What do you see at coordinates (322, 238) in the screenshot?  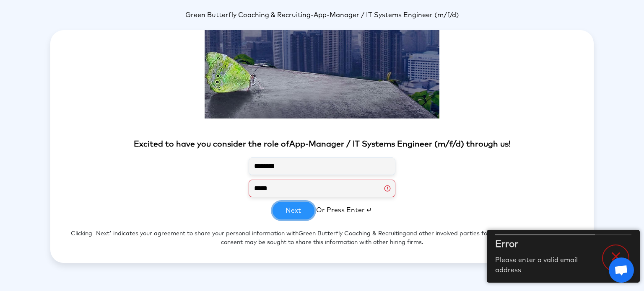 I see `p: Clicking 'Next' indicates your agreement to share your personal information with and other involv...` at bounding box center [322, 238].